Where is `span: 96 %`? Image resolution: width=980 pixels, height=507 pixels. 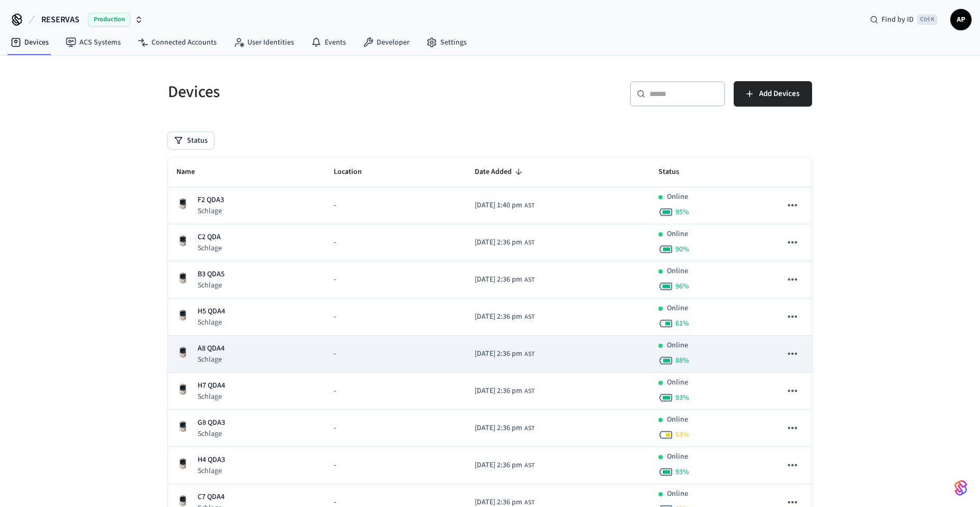 span: 96 % is located at coordinates (682, 286).